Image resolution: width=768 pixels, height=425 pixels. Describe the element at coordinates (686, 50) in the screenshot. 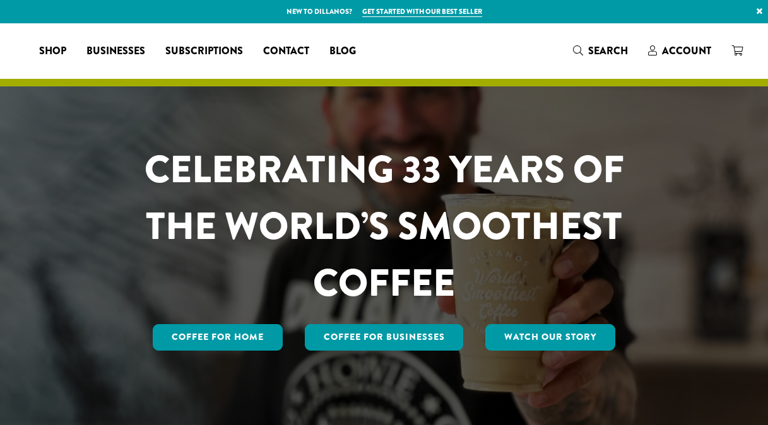

I see `span: Account` at that location.